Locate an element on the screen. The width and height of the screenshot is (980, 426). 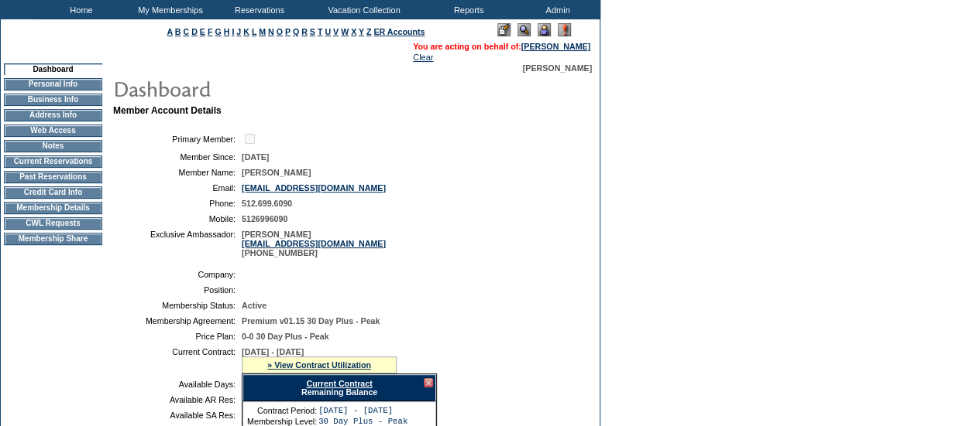
td: Company: is located at coordinates (178, 275).